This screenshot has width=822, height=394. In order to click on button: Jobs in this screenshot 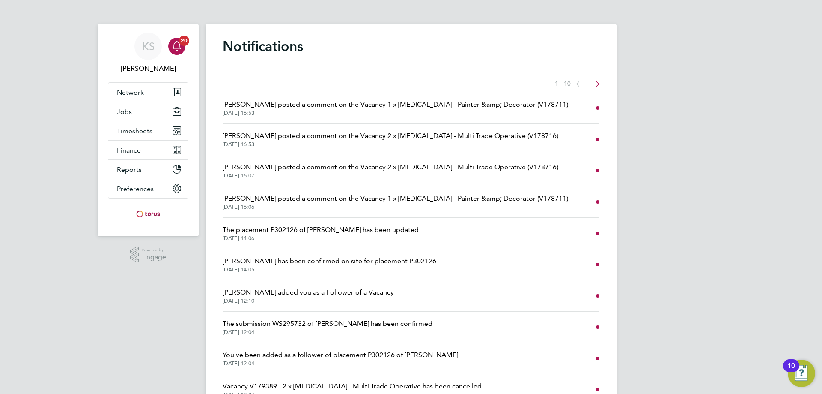, I will do `click(148, 111)`.